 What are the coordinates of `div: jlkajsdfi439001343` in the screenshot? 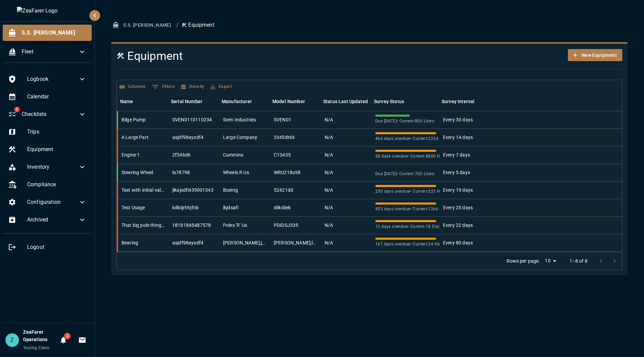 It's located at (193, 190).